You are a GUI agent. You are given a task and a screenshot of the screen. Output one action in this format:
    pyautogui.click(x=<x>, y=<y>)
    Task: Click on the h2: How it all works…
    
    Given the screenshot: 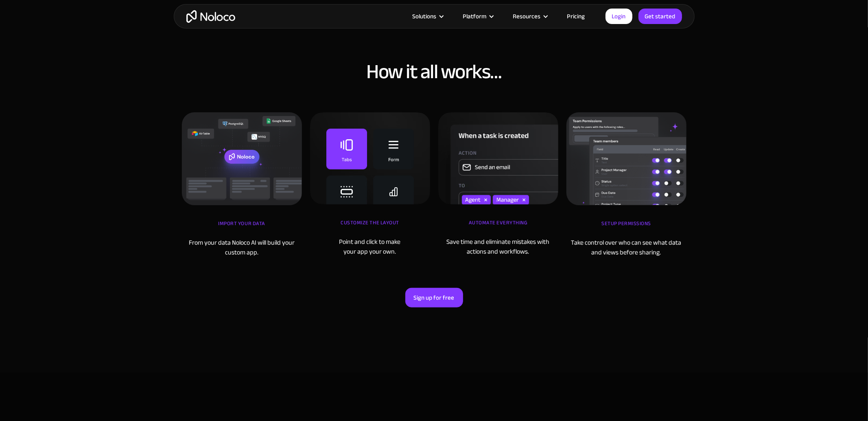 What is the action you would take?
    pyautogui.click(x=434, y=71)
    